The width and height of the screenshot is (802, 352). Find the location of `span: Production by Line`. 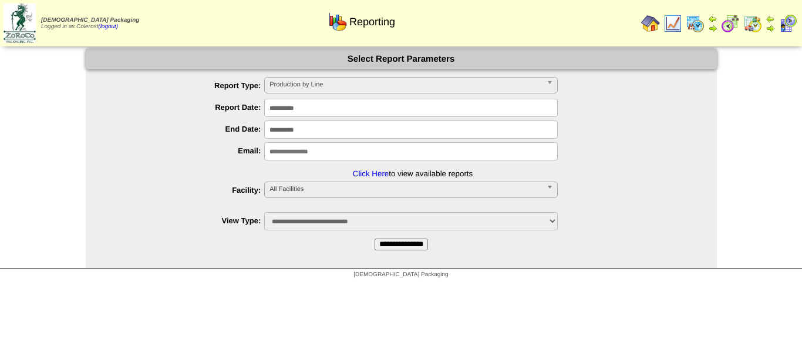

span: Production by Line is located at coordinates (406, 85).